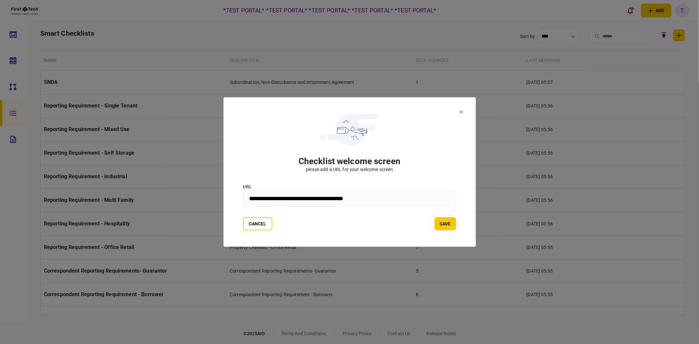  Describe the element at coordinates (445, 224) in the screenshot. I see `button: save` at that location.